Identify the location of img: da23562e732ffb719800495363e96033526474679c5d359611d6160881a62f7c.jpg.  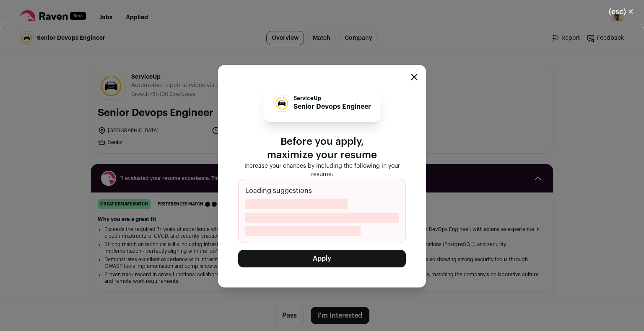
(282, 103).